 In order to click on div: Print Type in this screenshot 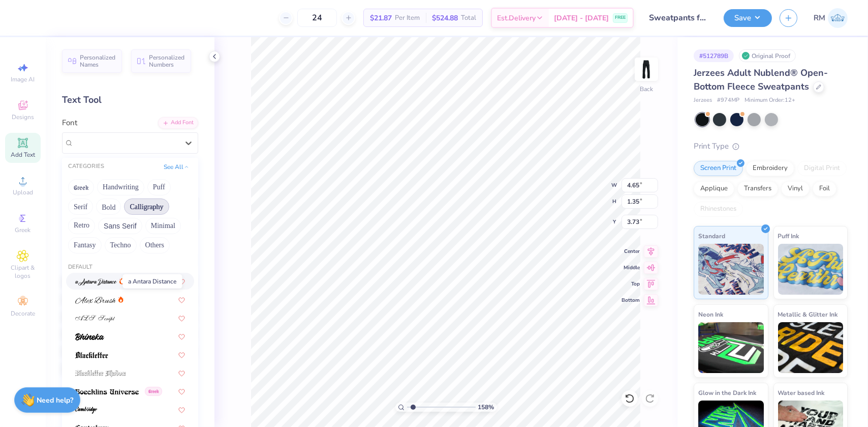, I will do `click(770, 146)`.